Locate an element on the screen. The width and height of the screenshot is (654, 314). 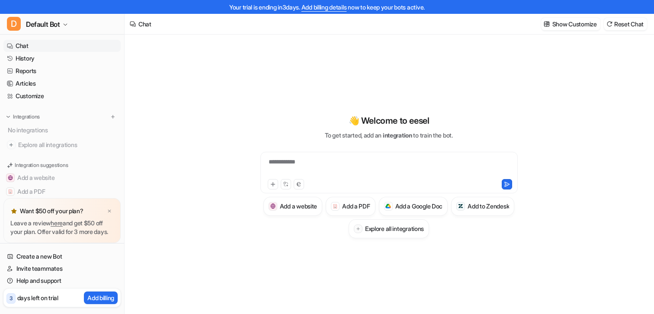
p: Show Customize is located at coordinates (574, 24).